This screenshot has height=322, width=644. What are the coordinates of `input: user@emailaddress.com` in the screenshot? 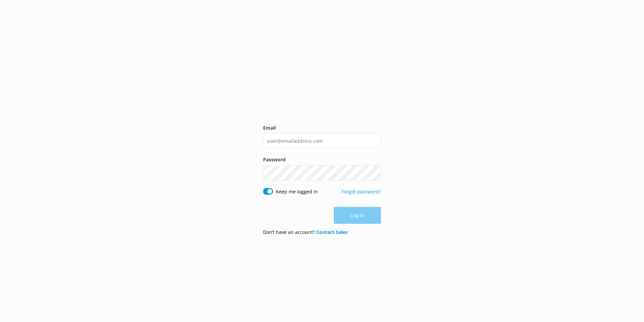 It's located at (322, 141).